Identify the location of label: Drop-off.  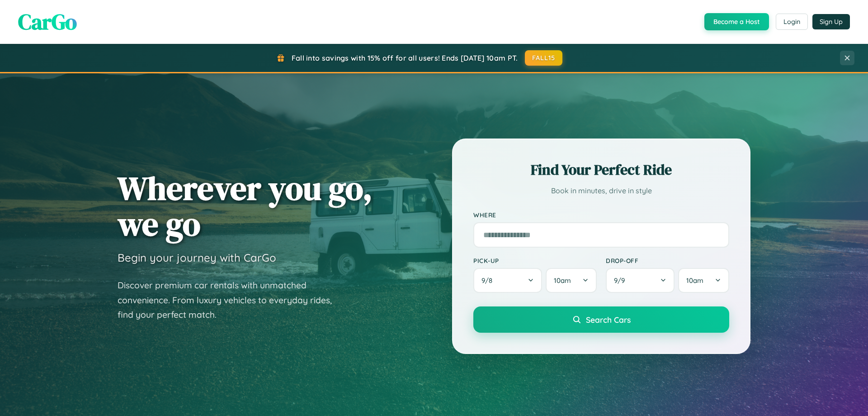
(667, 260).